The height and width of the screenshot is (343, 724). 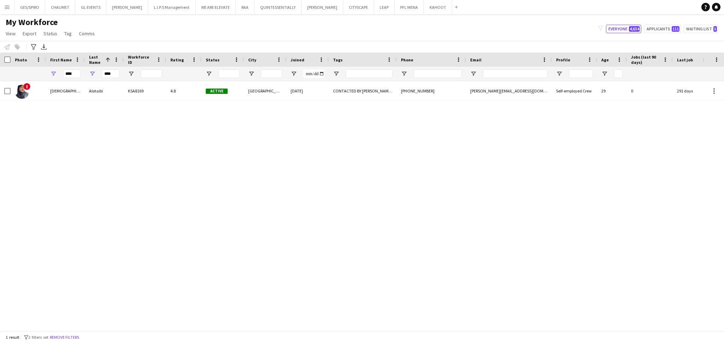 I want to click on span: 2 filters set, so click(x=38, y=337).